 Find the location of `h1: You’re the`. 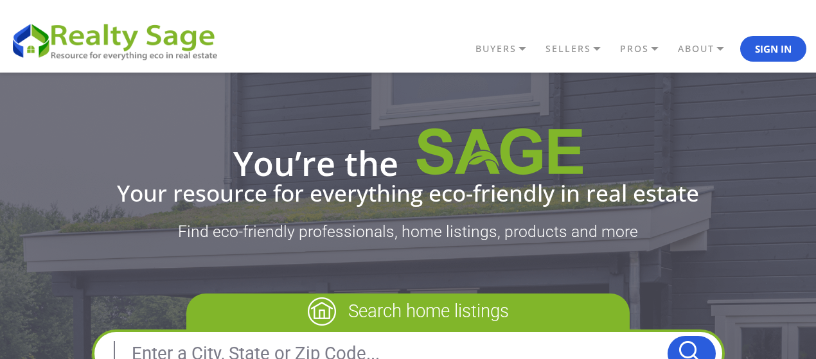

h1: You’re the is located at coordinates (408, 154).